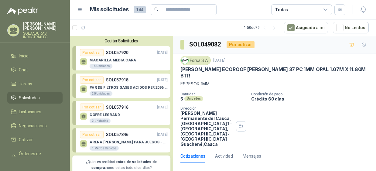 This screenshot has height=171, width=376. Describe the element at coordinates (185, 60) in the screenshot. I see `img: Company Logo` at that location.